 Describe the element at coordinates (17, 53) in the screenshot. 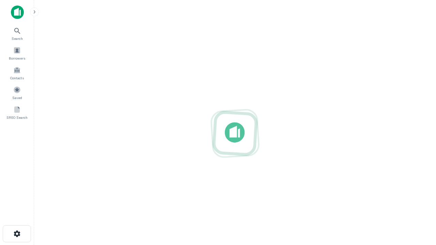

I see `a: Borrowers` at that location.